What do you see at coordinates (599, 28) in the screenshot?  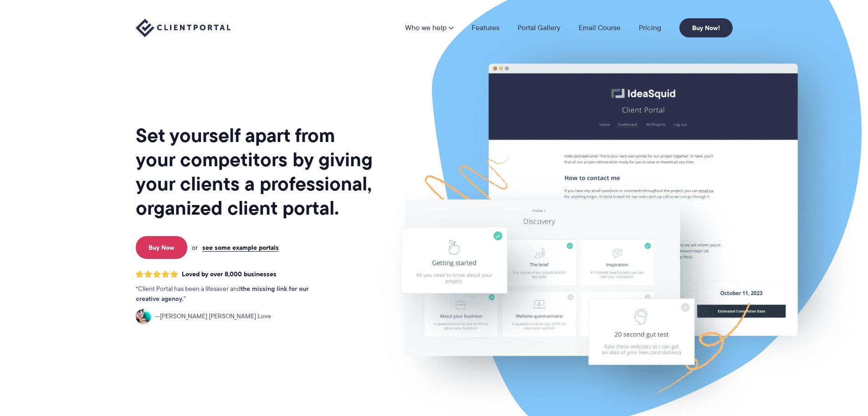 I see `a: Email Course` at bounding box center [599, 28].